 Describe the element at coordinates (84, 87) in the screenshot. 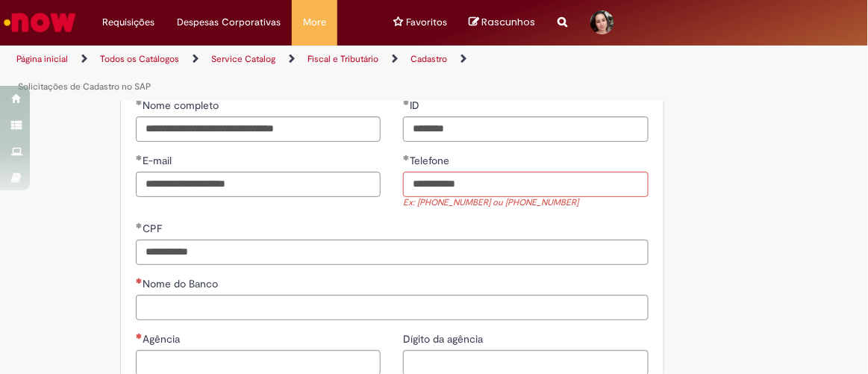

I see `a: Solicitações de Cadastro no SAP` at that location.